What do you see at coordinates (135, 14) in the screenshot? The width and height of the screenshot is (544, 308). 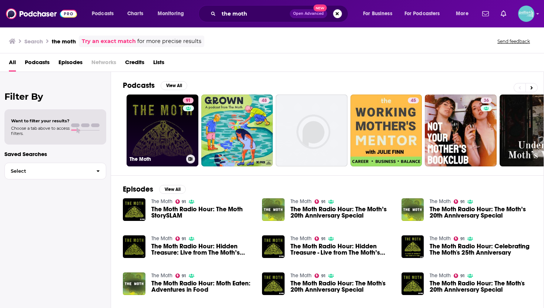 I see `a: Charts` at bounding box center [135, 14].